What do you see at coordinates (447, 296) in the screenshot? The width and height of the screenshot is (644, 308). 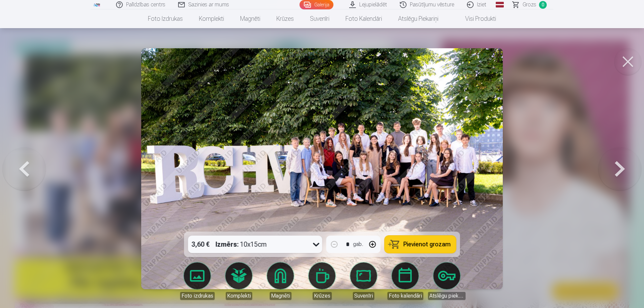 I see `div: Atslēgu piekariņi` at bounding box center [447, 296].